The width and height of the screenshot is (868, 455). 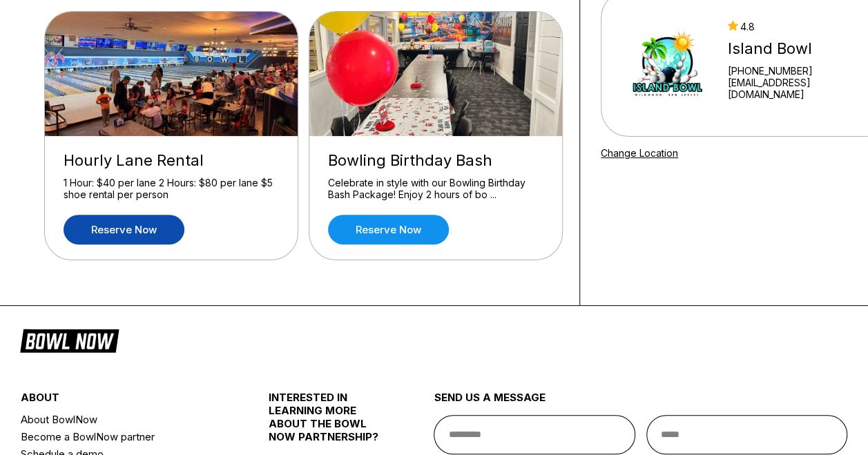 What do you see at coordinates (123, 401) in the screenshot?
I see `div: about` at bounding box center [123, 401].